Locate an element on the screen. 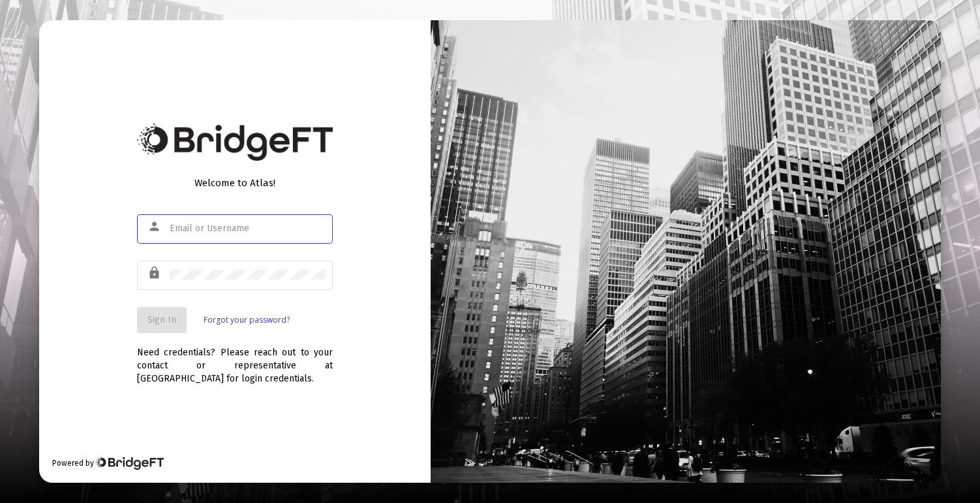 The image size is (980, 503). input: Email or Username is located at coordinates (248, 228).